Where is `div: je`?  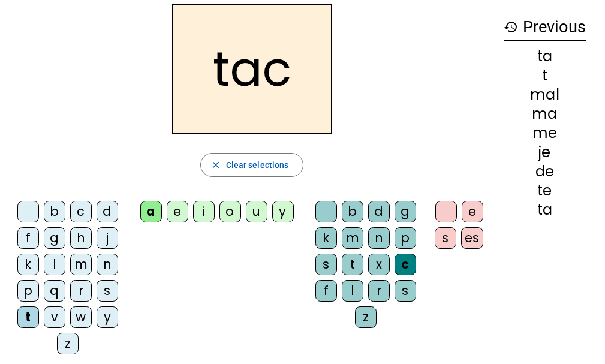 div: je is located at coordinates (544, 152).